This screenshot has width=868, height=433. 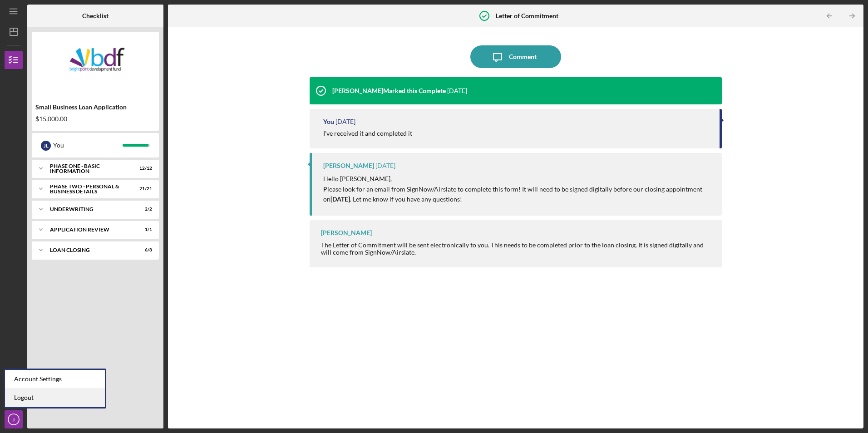 What do you see at coordinates (89, 230) in the screenshot?
I see `div: Application Review` at bounding box center [89, 230].